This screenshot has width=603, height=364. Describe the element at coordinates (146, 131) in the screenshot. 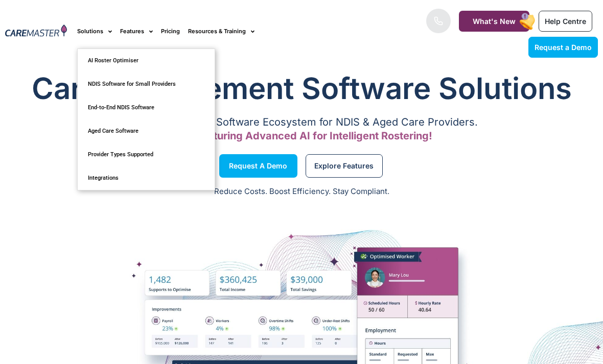

I see `a: Aged Care Software` at that location.